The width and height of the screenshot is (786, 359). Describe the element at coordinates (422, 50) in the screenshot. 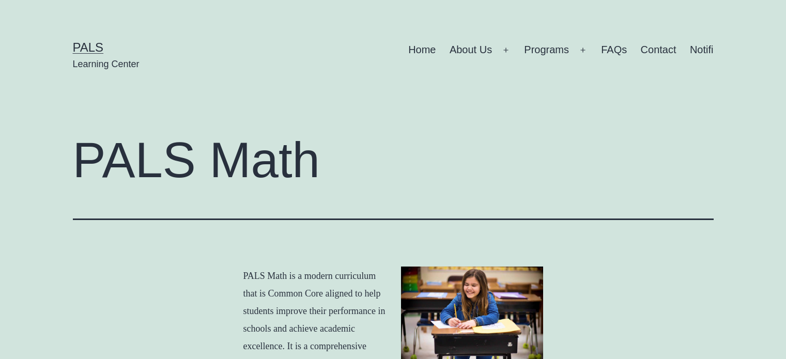

I see `a: Home` at that location.